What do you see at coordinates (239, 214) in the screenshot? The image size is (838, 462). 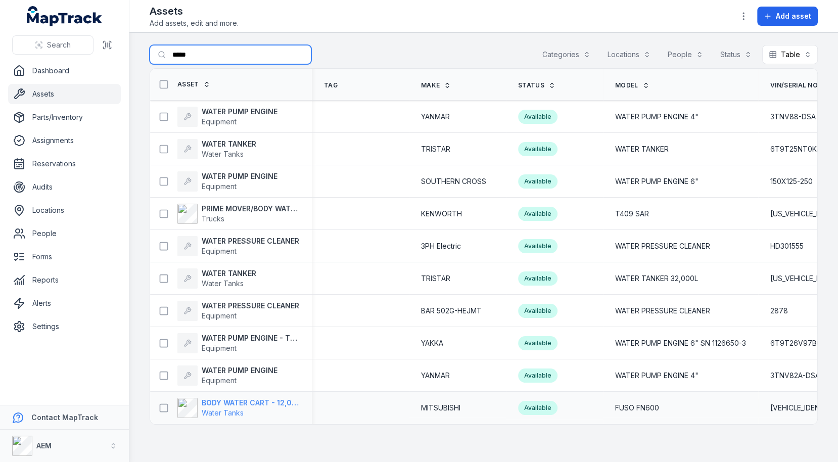 I see `a: PRIME MOVER/BODY WATER CARTTrucks` at bounding box center [239, 214].